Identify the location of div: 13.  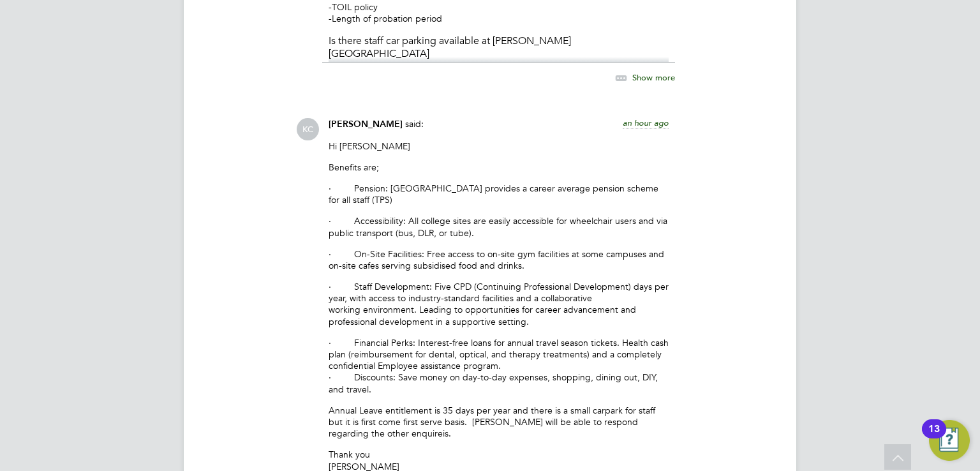
(934, 437).